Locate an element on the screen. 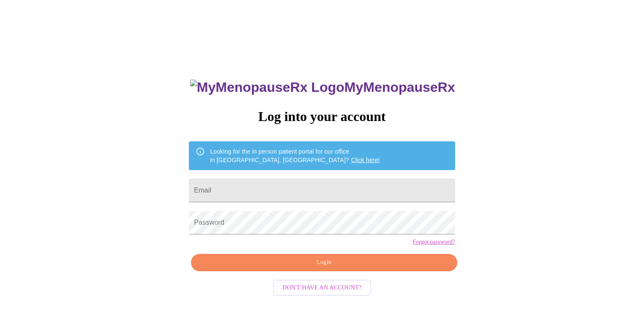 This screenshot has width=644, height=314. h3: Log into your account is located at coordinates (322, 117).